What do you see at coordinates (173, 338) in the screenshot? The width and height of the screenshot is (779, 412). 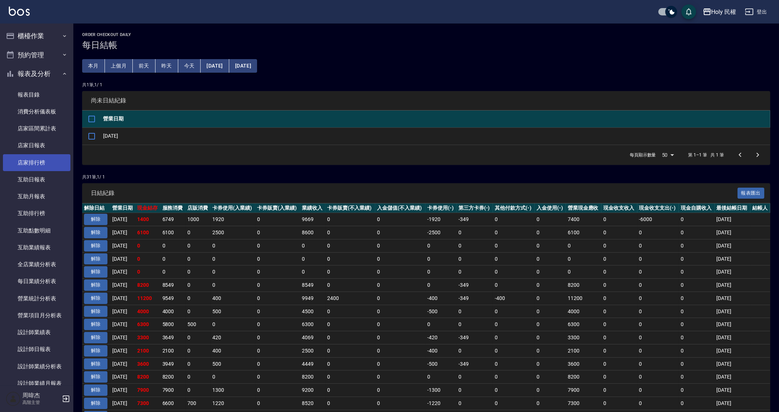 I see `td: 3649` at bounding box center [173, 338].